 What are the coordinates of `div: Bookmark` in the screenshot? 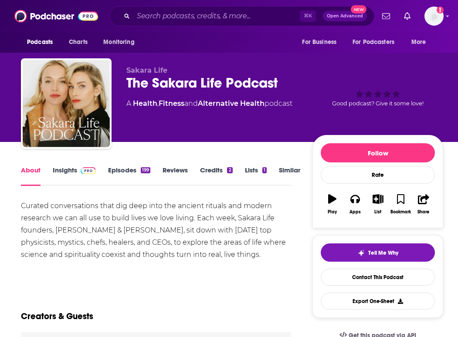 It's located at (401, 212).